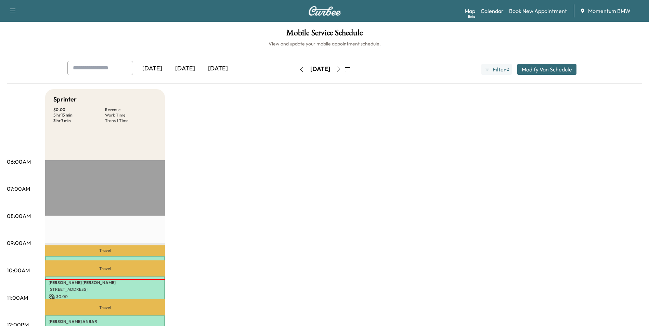 This screenshot has height=326, width=649. I want to click on img: Curbee Logo, so click(325, 11).